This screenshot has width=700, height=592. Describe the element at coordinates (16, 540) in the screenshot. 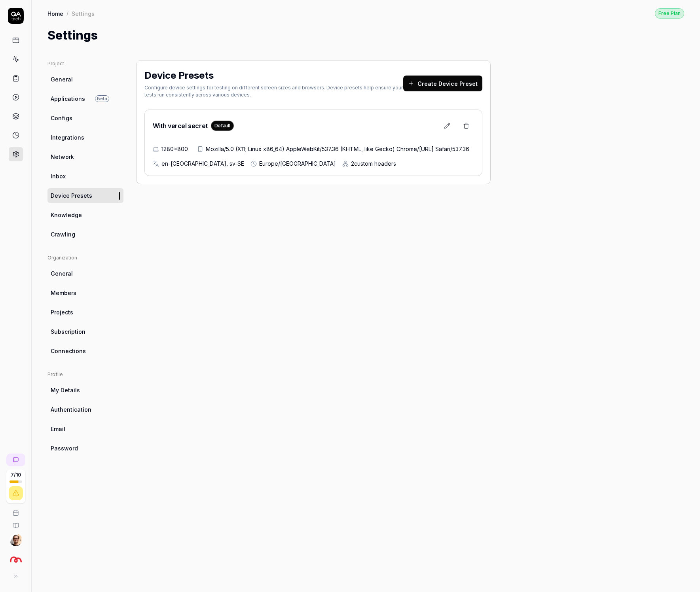

I see `img: 704fe57e-bae9-4a0d-8bcb-c4203d9f0bb2.jpeg` at that location.